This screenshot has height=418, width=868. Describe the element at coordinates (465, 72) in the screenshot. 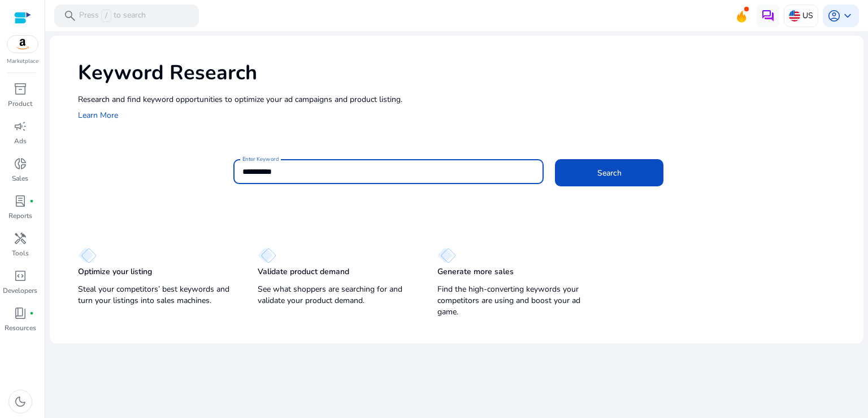

I see `h1: Keyword Research` at that location.